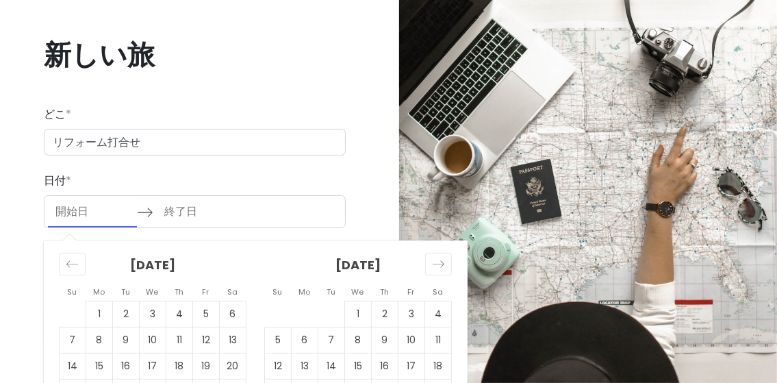 The image size is (777, 383). Describe the element at coordinates (358, 340) in the screenshot. I see `td: Choose Wednesday, October 8, 2025 as your check-in date. It’s available.` at that location.